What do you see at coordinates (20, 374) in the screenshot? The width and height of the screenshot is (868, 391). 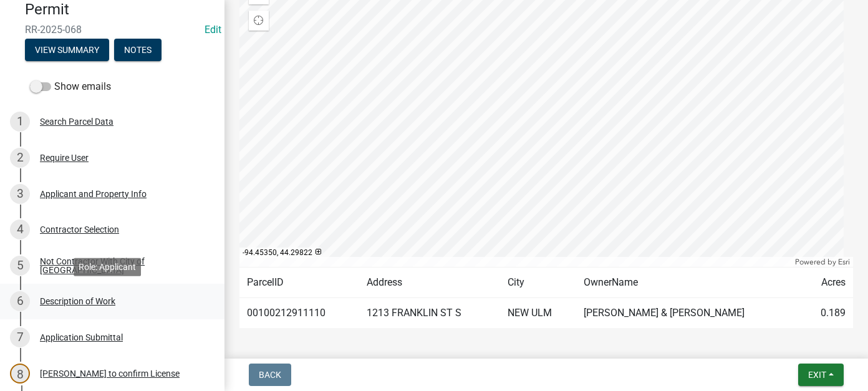 I see `div: 8` at bounding box center [20, 374].